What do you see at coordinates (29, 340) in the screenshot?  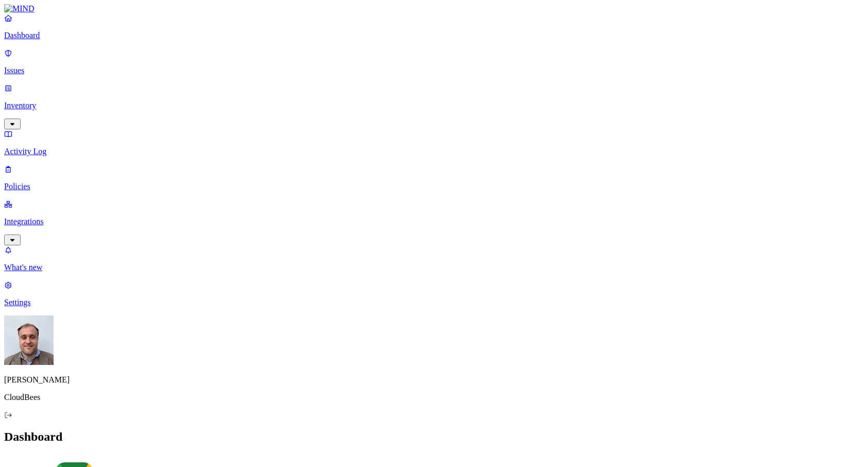 I see `img: Filip Vlasic` at bounding box center [29, 340].